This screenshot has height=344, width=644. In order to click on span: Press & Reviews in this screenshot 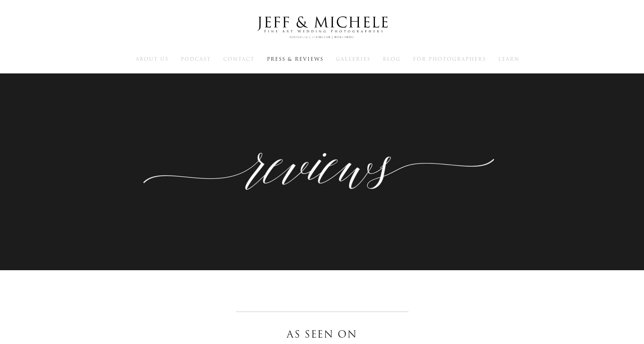, I will do `click(295, 59)`.